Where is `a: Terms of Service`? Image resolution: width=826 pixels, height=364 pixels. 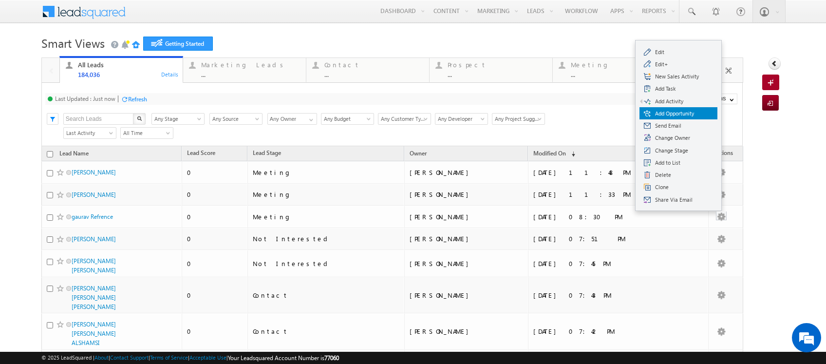 a: Terms of Service is located at coordinates (169, 357).